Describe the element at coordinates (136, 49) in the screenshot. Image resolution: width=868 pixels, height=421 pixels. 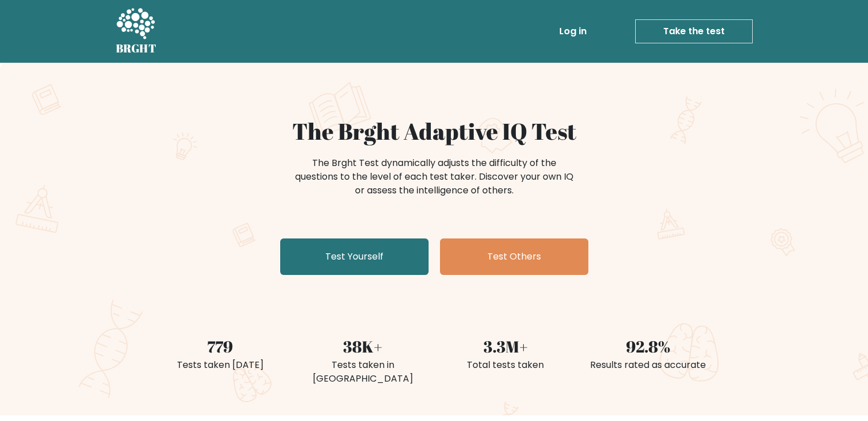
I see `h5: BRGHT` at that location.